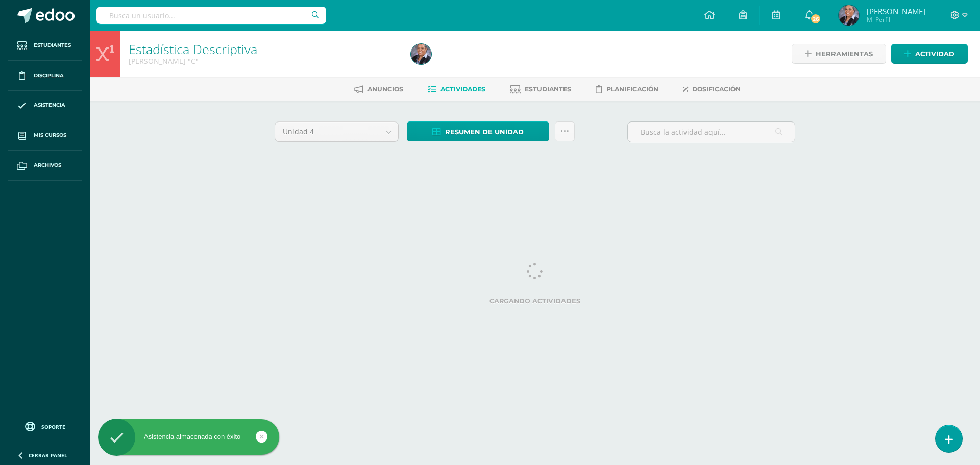 The image size is (980, 465). What do you see at coordinates (896, 19) in the screenshot?
I see `span: Mi Perfil` at bounding box center [896, 19].